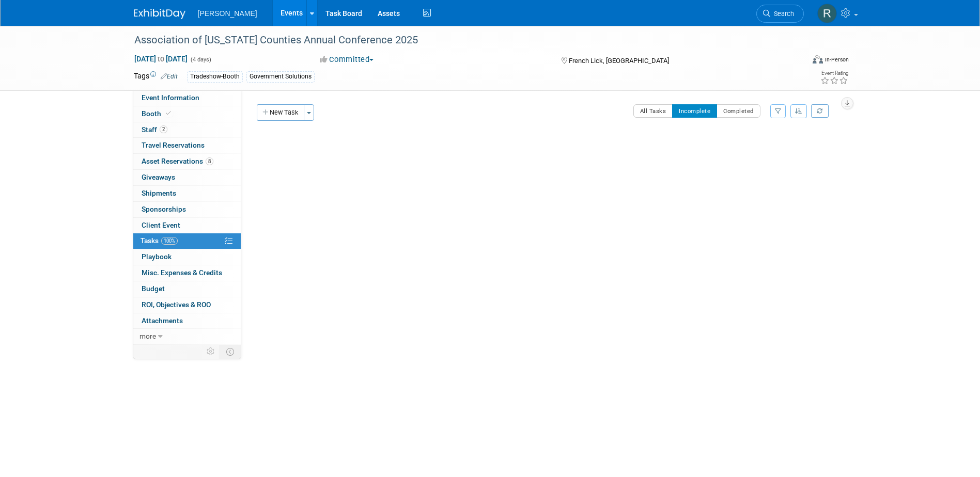  I want to click on a: ROI, Objectives & ROO, so click(187, 306).